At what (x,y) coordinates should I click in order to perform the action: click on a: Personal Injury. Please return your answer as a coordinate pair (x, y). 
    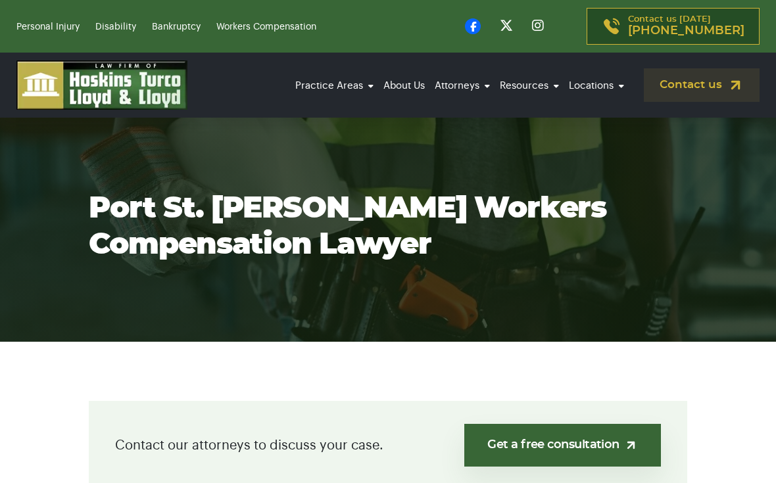
    Looking at the image, I should click on (48, 27).